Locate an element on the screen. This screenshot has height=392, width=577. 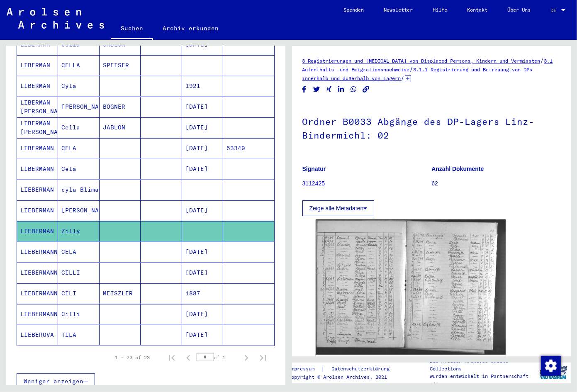
button: Share on WhatsApp is located at coordinates (354, 89).